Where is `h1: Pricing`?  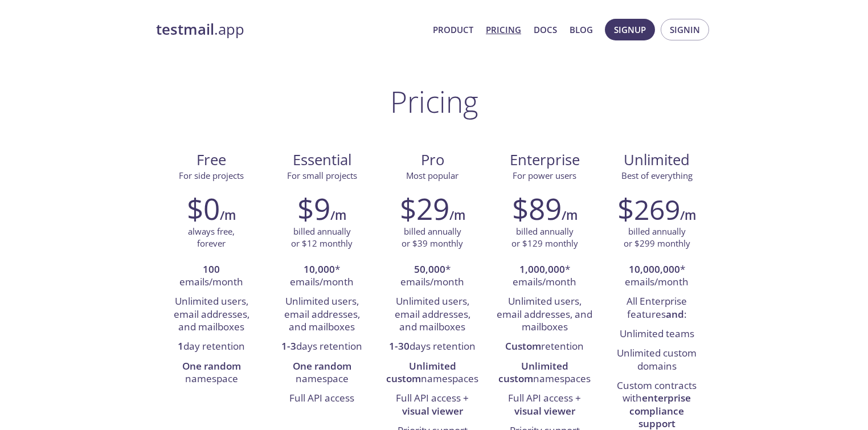
h1: Pricing is located at coordinates (434, 102).